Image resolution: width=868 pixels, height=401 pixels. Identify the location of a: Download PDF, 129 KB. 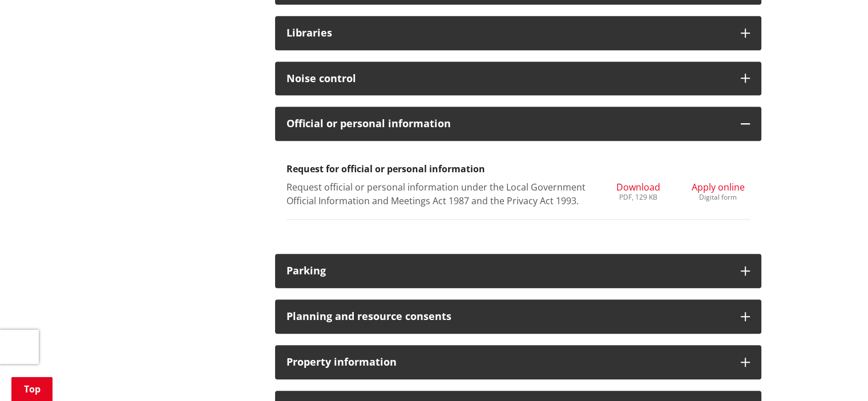
(637, 190).